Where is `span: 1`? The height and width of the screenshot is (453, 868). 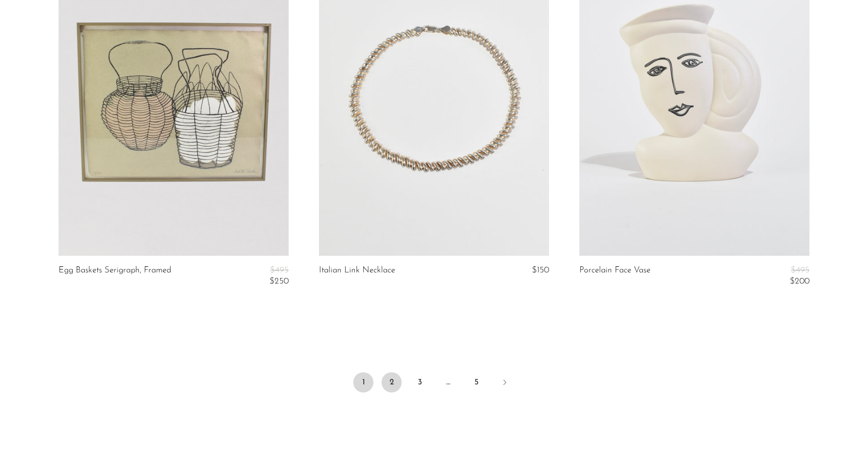
span: 1 is located at coordinates (363, 382).